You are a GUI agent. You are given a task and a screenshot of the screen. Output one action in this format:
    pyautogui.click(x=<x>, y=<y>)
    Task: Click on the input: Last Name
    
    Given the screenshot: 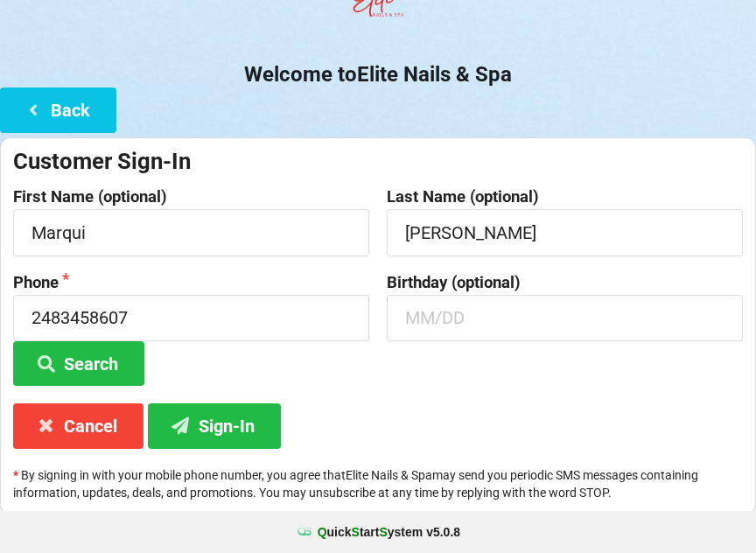 What is the action you would take?
    pyautogui.click(x=564, y=232)
    